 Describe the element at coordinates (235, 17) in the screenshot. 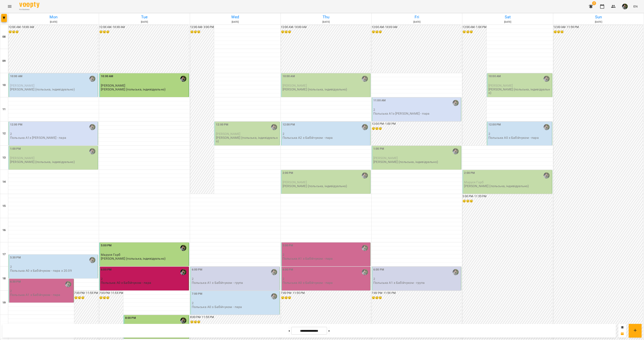

I see `h6: Wed` at that location.